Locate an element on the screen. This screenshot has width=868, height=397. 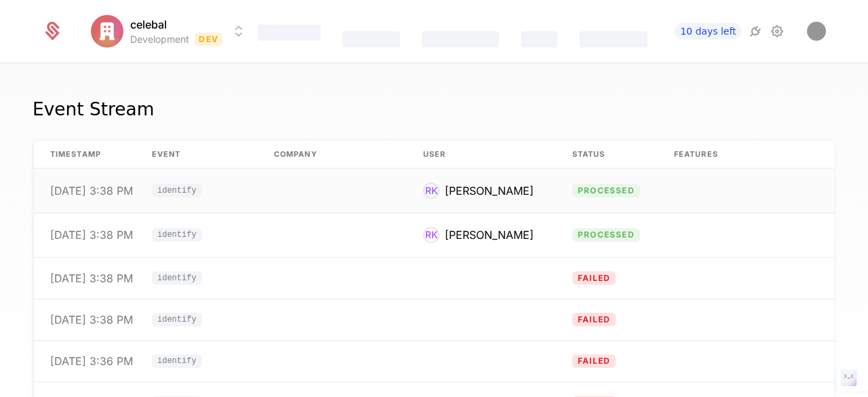
th: timestamp is located at coordinates (85, 154).